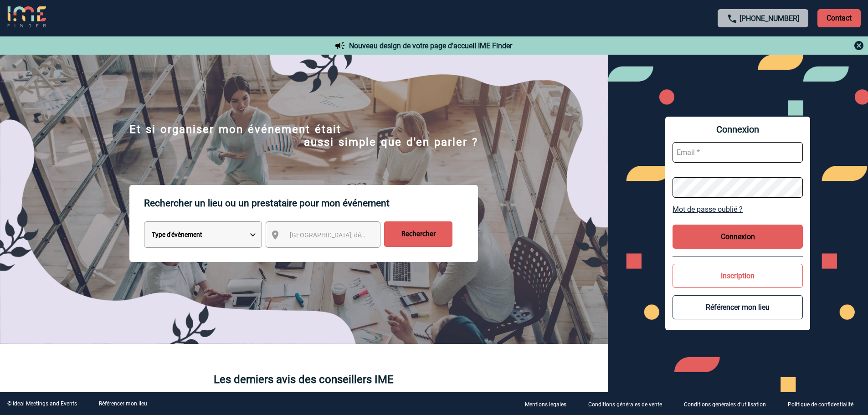  What do you see at coordinates (839, 18) in the screenshot?
I see `p: Contact` at bounding box center [839, 18].